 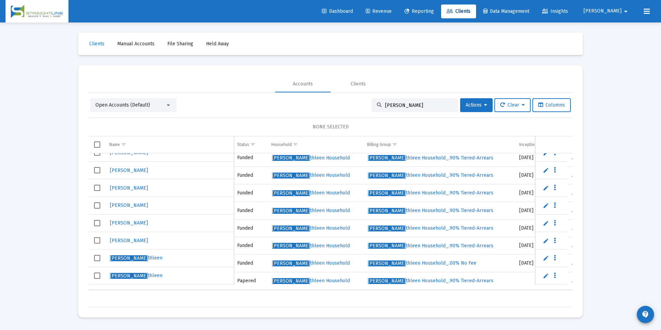 I want to click on span: Manual Accounts, so click(x=136, y=44).